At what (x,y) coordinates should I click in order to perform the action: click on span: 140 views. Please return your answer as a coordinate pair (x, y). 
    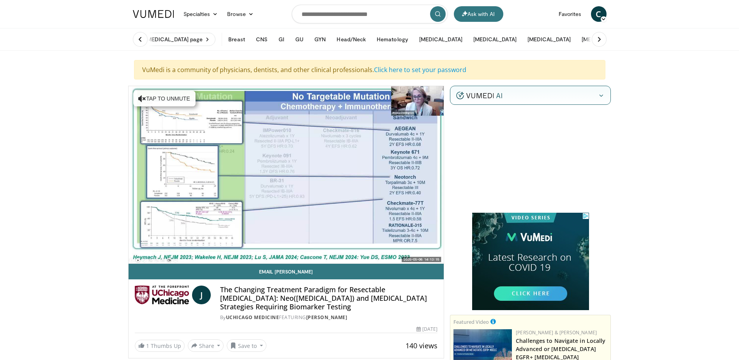
    Looking at the image, I should click on (422, 346).